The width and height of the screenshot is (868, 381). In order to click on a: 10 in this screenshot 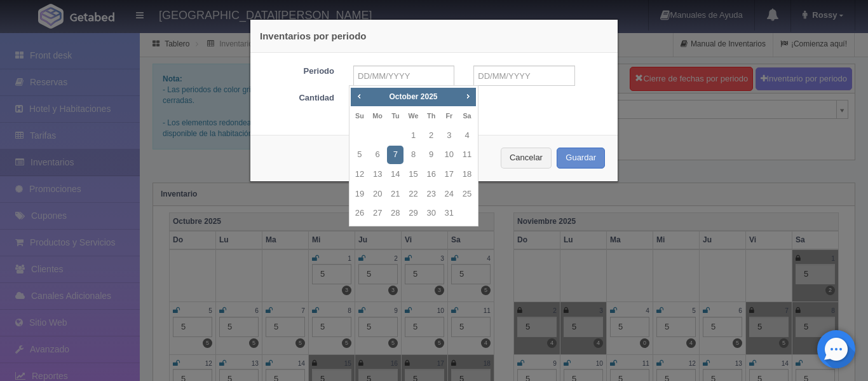, I will do `click(449, 155)`.